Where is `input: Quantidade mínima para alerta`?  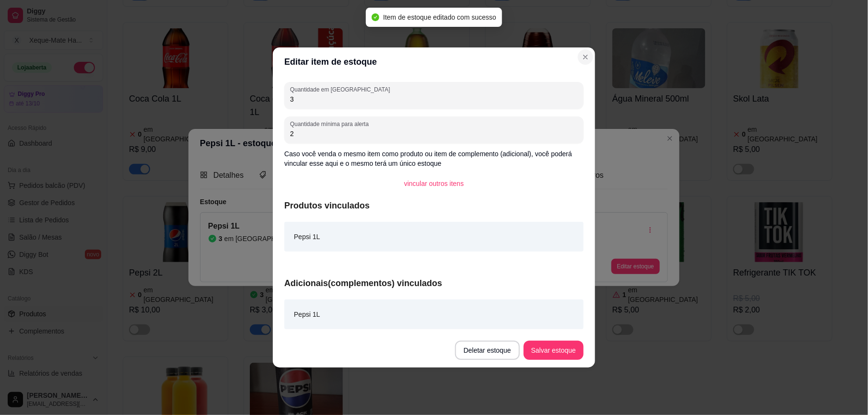
input: Quantidade mínima para alerta is located at coordinates (434, 134).